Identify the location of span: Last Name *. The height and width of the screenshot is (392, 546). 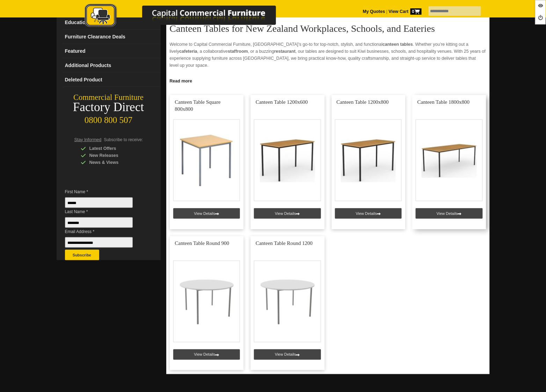
(104, 212).